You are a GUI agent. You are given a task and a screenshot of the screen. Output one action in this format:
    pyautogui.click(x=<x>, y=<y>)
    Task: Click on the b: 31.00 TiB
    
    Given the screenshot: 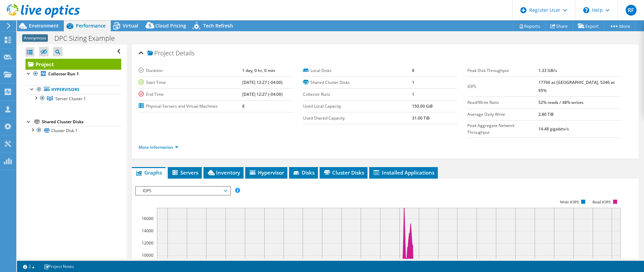 What is the action you would take?
    pyautogui.click(x=421, y=118)
    